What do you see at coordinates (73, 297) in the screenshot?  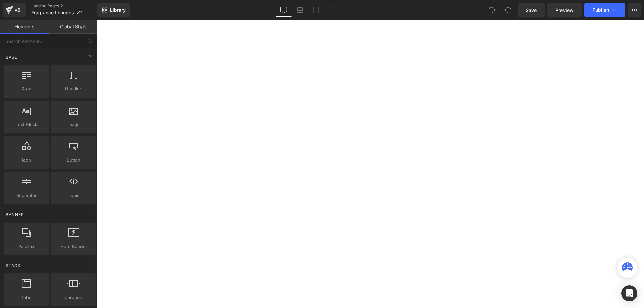 I see `span: Carousel` at bounding box center [73, 297].